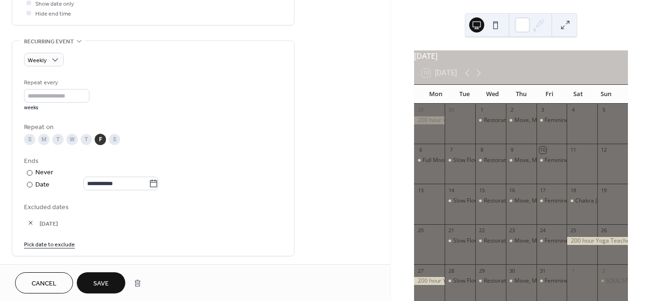  Describe the element at coordinates (604, 150) in the screenshot. I see `div: 12` at that location.